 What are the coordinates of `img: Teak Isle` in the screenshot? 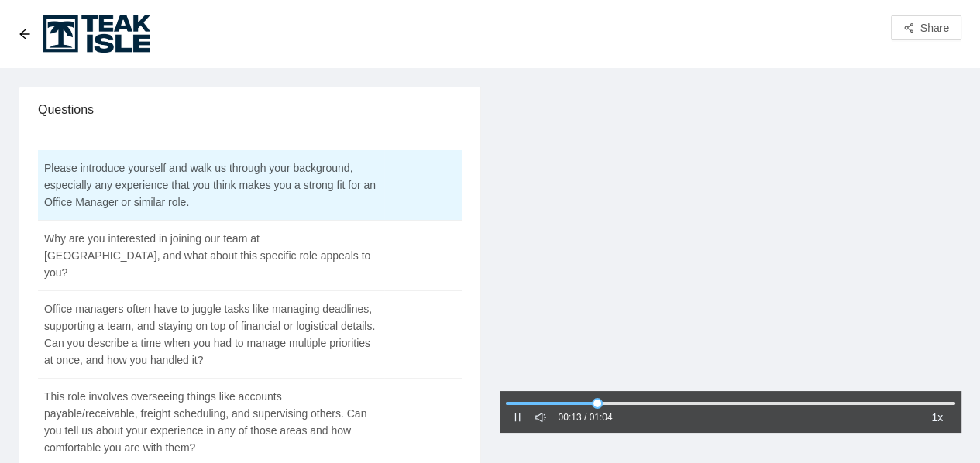 It's located at (97, 34).